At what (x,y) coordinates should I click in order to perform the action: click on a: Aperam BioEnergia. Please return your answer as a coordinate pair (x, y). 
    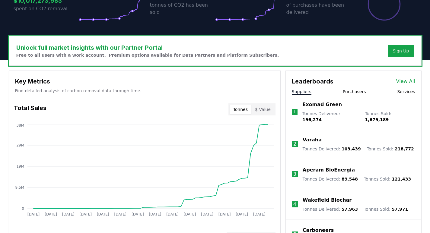
    Looking at the image, I should click on (329, 170).